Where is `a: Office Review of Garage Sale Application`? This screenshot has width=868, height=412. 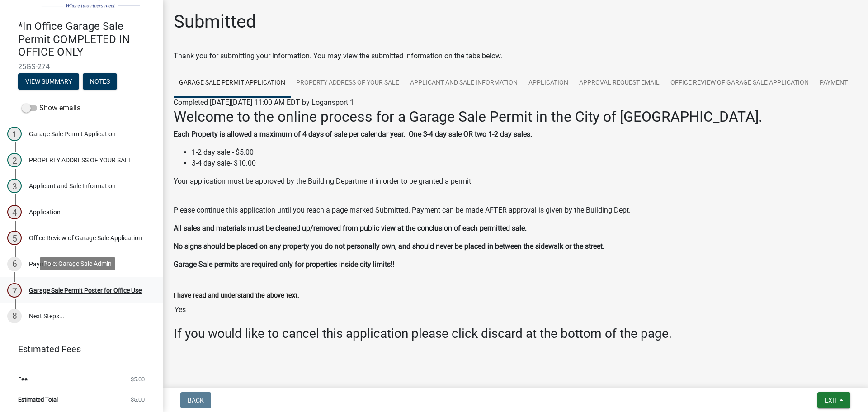 a: Office Review of Garage Sale Application is located at coordinates (739, 83).